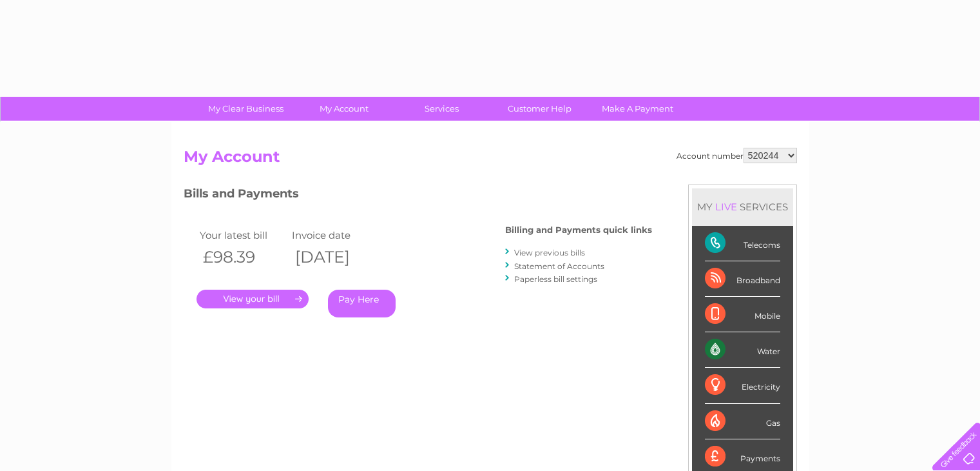 This screenshot has width=980, height=471. What do you see at coordinates (540, 109) in the screenshot?
I see `a: Customer Help` at bounding box center [540, 109].